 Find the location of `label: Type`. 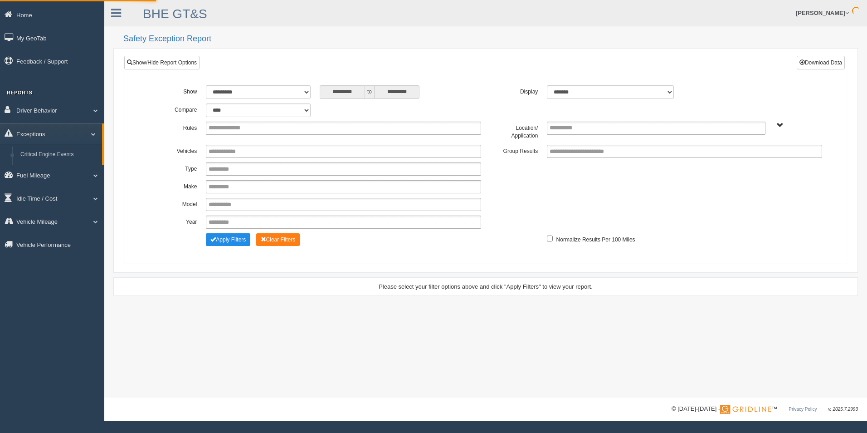

label: Type is located at coordinates (173, 168).